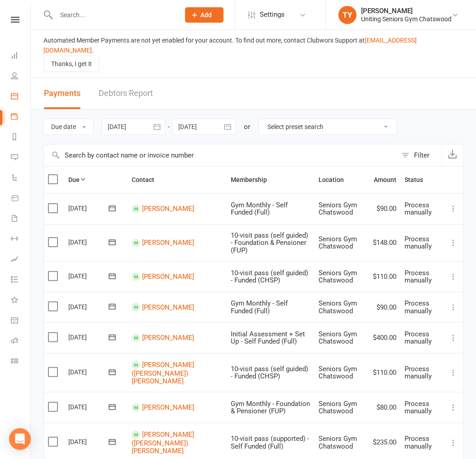  Describe the element at coordinates (221, 155) in the screenshot. I see `input: Search by contact name or invoice number` at that location.